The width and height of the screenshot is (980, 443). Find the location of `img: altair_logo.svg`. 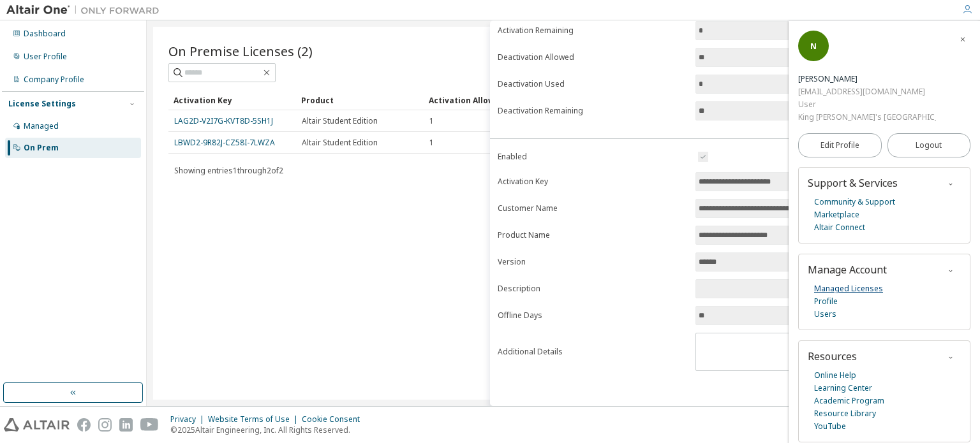

img: altair_logo.svg is located at coordinates (36, 424).